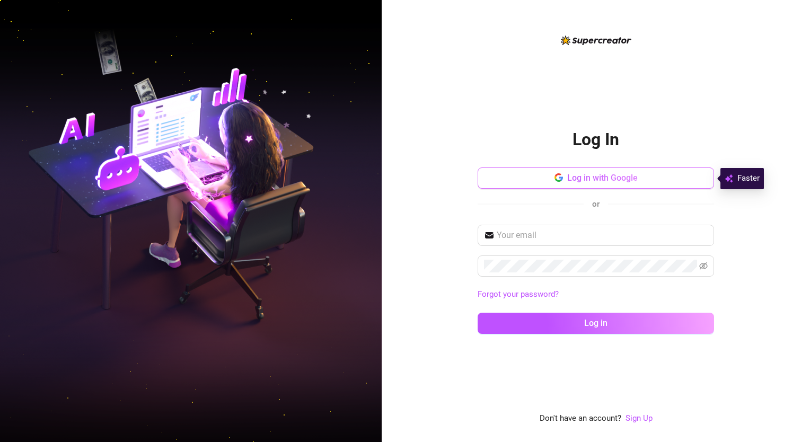 Image resolution: width=810 pixels, height=442 pixels. What do you see at coordinates (596, 323) in the screenshot?
I see `button: Log in` at bounding box center [596, 323].